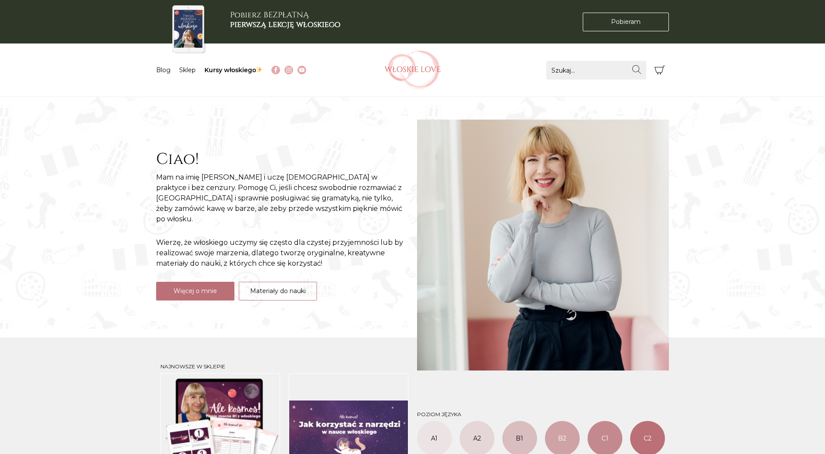  What do you see at coordinates (163, 70) in the screenshot?
I see `a: Blog` at bounding box center [163, 70].